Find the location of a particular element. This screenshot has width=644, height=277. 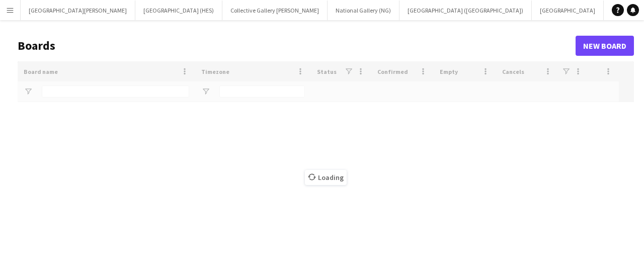

span: Loading is located at coordinates (326, 178).